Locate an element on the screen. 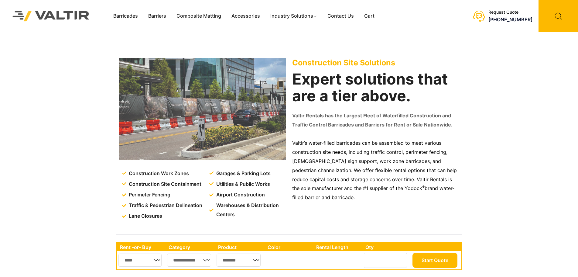 This screenshot has width=578, height=277. span: Airport Construction is located at coordinates (240, 195).